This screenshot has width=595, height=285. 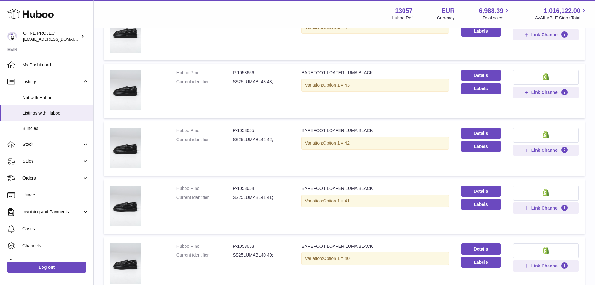 I want to click on dd: SS25LUMABL43 43;, so click(x=261, y=82).